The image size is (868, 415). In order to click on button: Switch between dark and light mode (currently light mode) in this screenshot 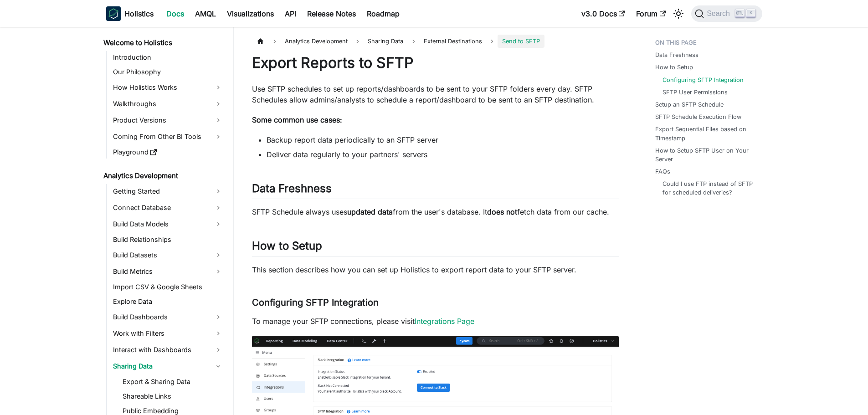, I will do `click(678, 13)`.